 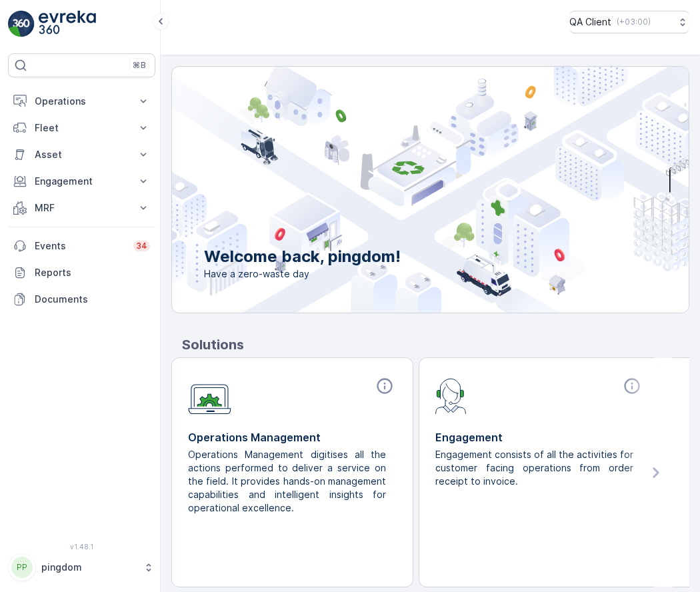 What do you see at coordinates (81, 208) in the screenshot?
I see `p: MRF` at bounding box center [81, 208].